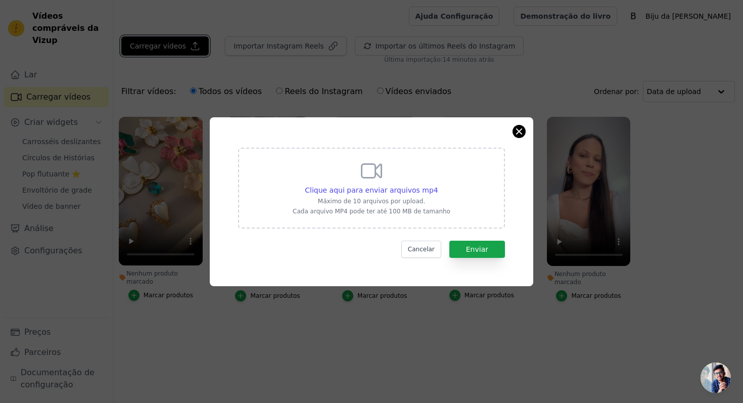  I want to click on font: Enviar, so click(477, 249).